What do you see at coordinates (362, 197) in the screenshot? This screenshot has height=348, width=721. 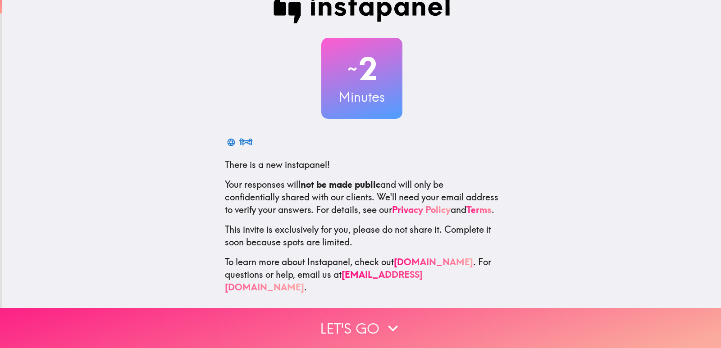 I see `p: Your responses will and will only be confidentially shared with our clients. We'll need your emai...` at bounding box center [362, 197].